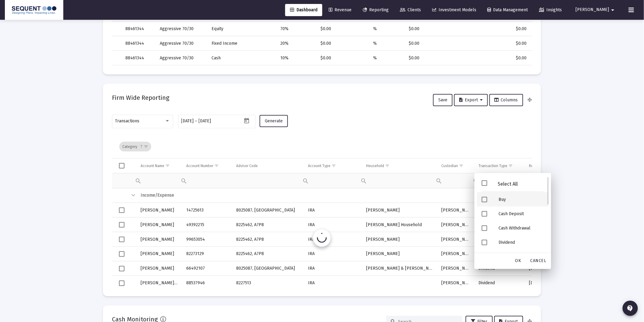 Image resolution: width=644 pixels, height=322 pixels. I want to click on td: Column Account Type, so click(333, 166).